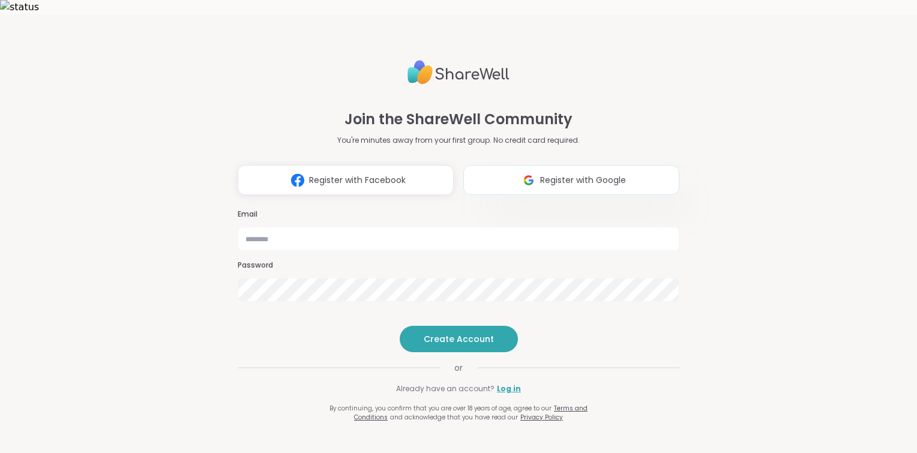 The image size is (917, 453). What do you see at coordinates (470, 413) in the screenshot?
I see `a: Terms and Conditions` at bounding box center [470, 413].